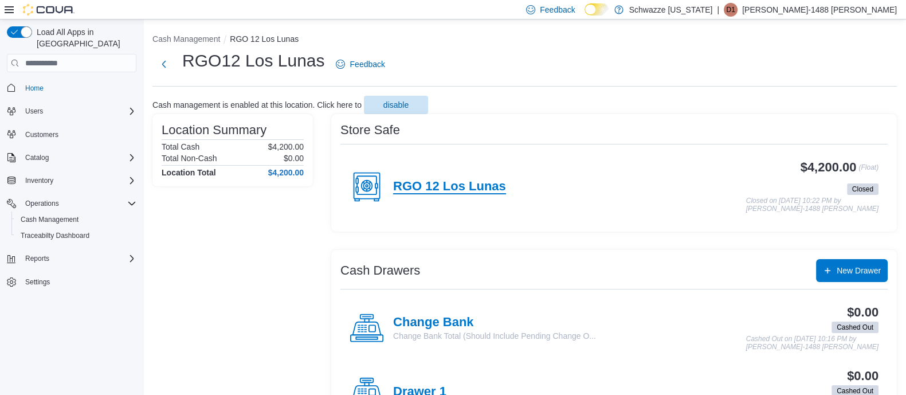 Image resolution: width=906 pixels, height=395 pixels. I want to click on span: D1, so click(730, 10).